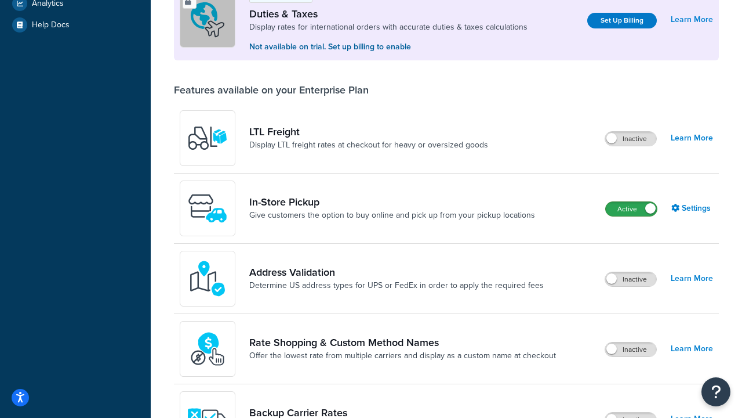 This screenshot has height=418, width=742. What do you see at coordinates (392, 202) in the screenshot?
I see `a: In-Store Pickup` at bounding box center [392, 202].